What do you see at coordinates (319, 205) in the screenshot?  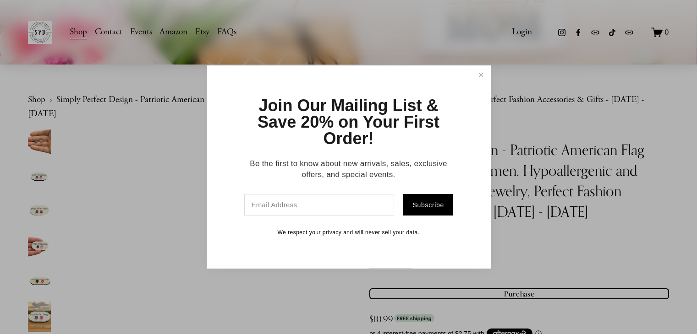 I see `input: Email Address` at bounding box center [319, 205].